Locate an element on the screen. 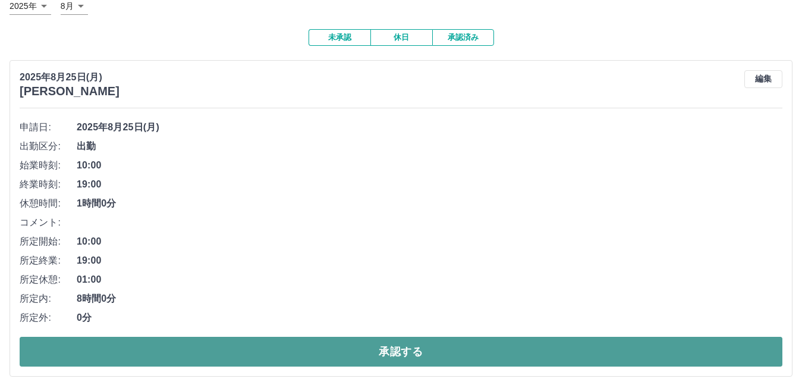 Image resolution: width=802 pixels, height=391 pixels. span: 終業時刻: is located at coordinates (48, 184).